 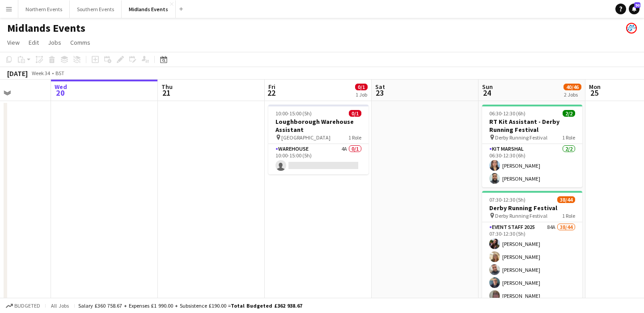 I want to click on span: 06:30-12:30 (6h), so click(x=507, y=113).